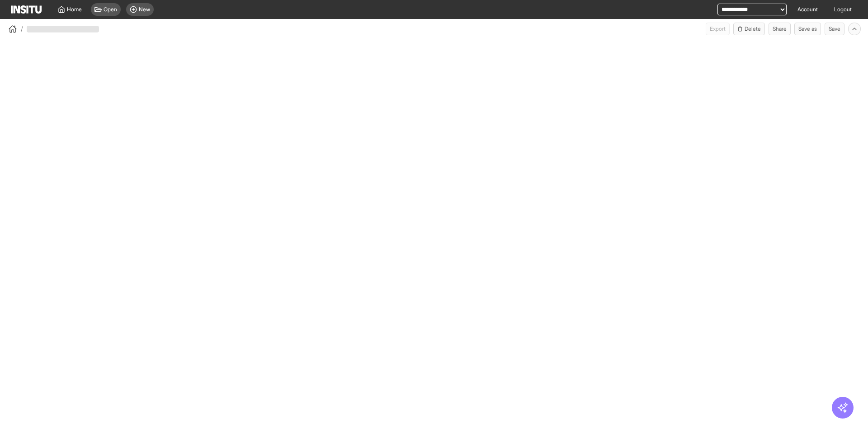 This screenshot has height=433, width=868. What do you see at coordinates (717, 29) in the screenshot?
I see `span: Can currently only export from Insights reports.` at bounding box center [717, 29].